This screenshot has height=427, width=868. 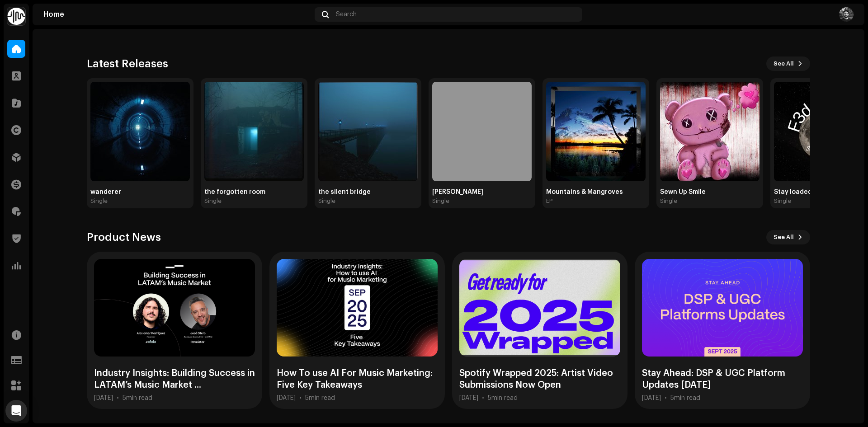 I want to click on div: the forgotten room, so click(x=254, y=192).